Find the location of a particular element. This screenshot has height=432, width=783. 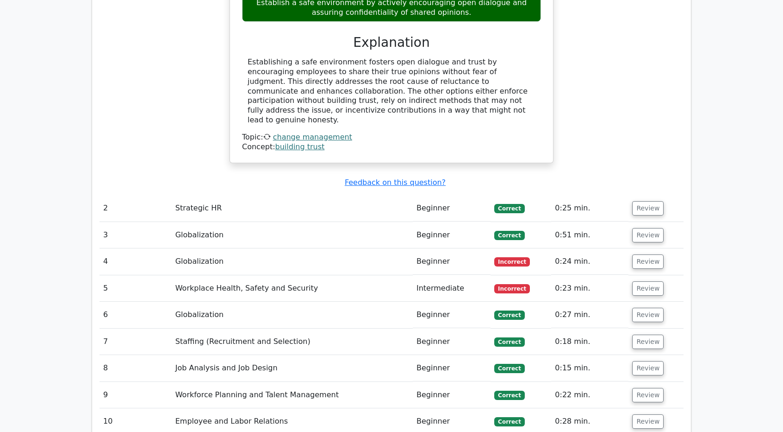

td: 6 is located at coordinates (136, 314).